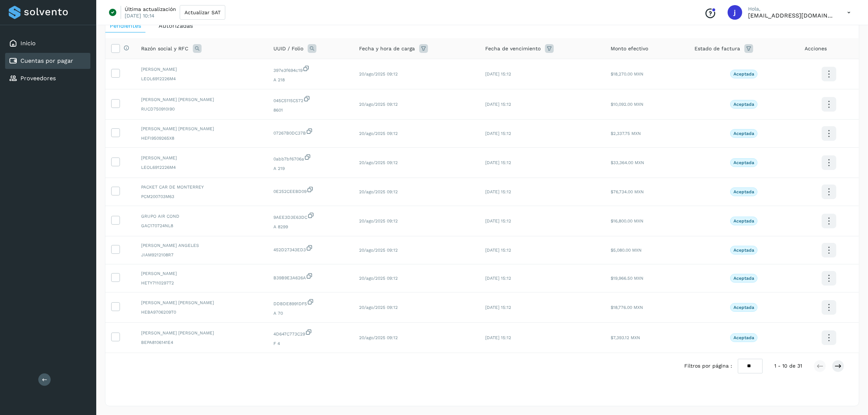 The width and height of the screenshot is (868, 415). Describe the element at coordinates (708, 366) in the screenshot. I see `span: Filtros por página :` at that location.